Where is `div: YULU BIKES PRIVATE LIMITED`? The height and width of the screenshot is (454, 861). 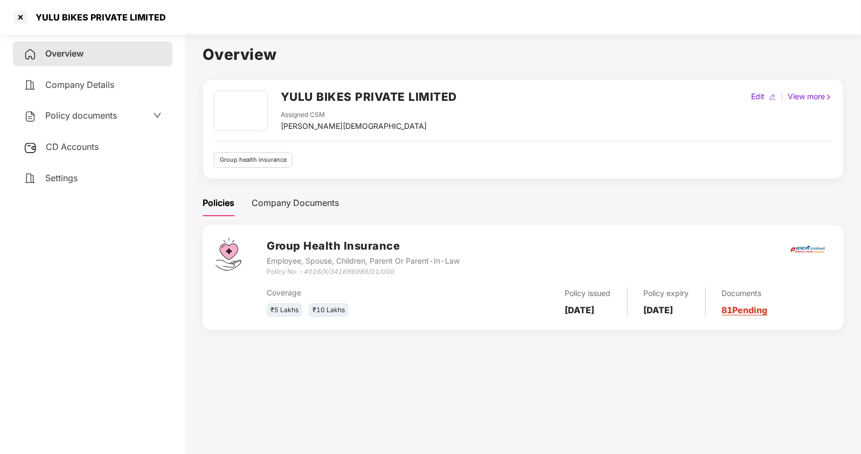
div: YULU BIKES PRIVATE LIMITED is located at coordinates (97, 17).